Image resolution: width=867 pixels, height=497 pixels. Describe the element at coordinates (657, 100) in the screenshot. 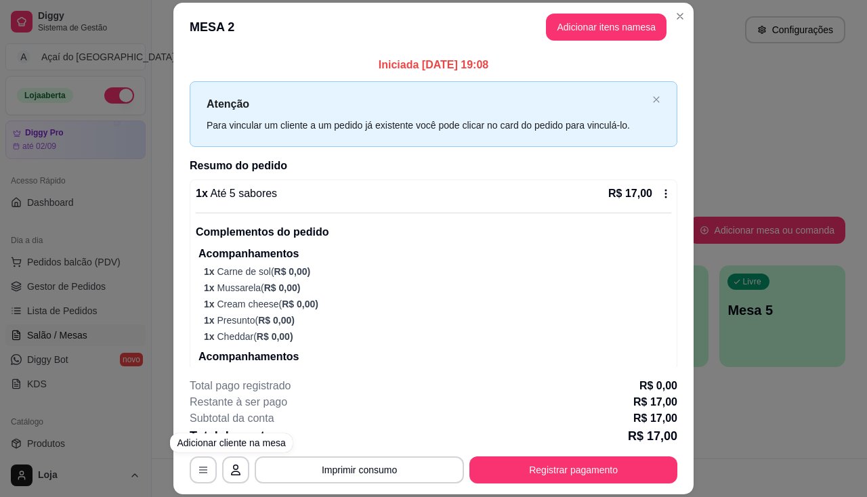

I see `span: close` at that location.